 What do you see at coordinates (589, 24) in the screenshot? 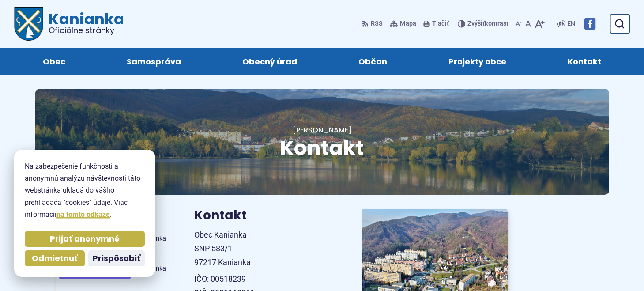
I see `img: Prejsť na Facebook stránku` at bounding box center [589, 24].